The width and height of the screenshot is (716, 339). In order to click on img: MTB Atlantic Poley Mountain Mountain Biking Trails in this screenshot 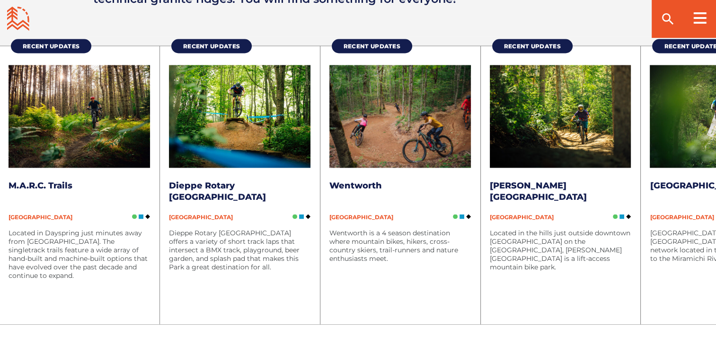, I will do `click(560, 116)`.